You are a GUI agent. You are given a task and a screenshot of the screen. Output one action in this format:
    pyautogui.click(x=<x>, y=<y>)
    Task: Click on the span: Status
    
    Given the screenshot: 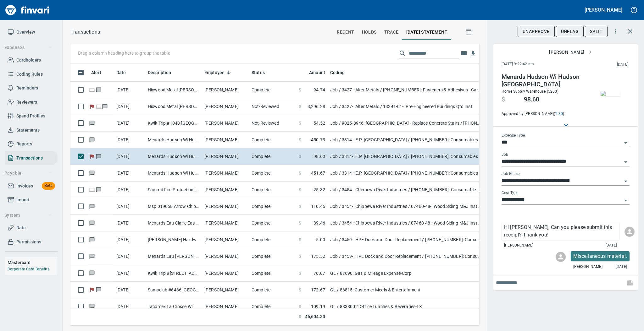 What is the action you would take?
    pyautogui.click(x=258, y=72)
    